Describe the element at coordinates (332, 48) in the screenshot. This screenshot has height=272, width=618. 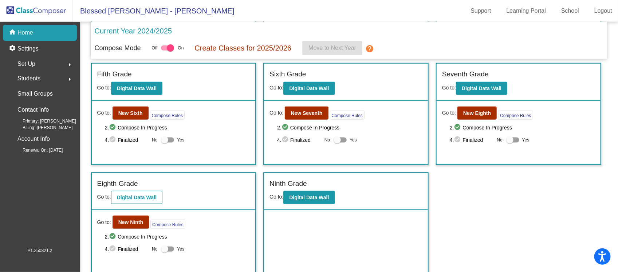
I see `span: Move to Next Year` at that location.